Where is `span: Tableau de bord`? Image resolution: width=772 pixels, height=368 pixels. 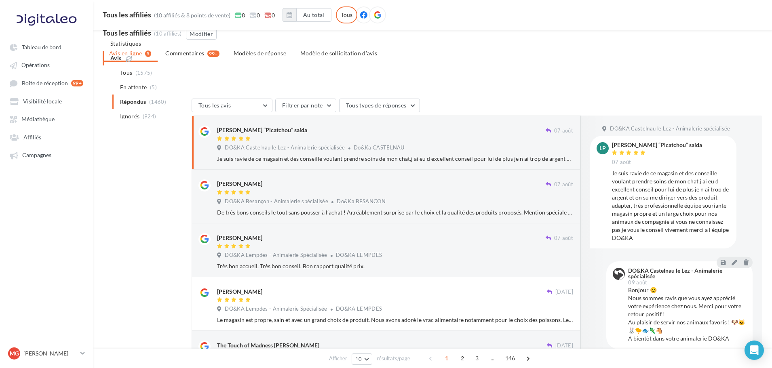
span: Tableau de bord is located at coordinates (42, 47).